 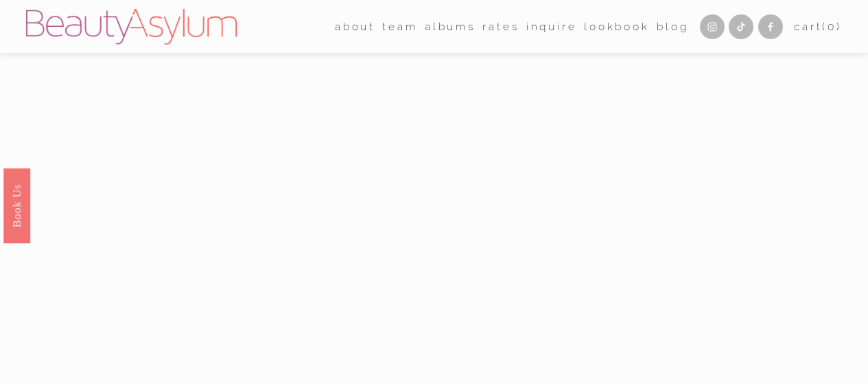 I want to click on span: about, so click(x=354, y=27).